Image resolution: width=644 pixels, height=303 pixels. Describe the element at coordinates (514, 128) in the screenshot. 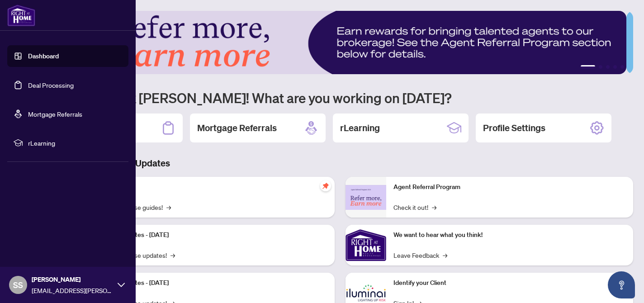

I see `h2: Profile Settings` at that location.